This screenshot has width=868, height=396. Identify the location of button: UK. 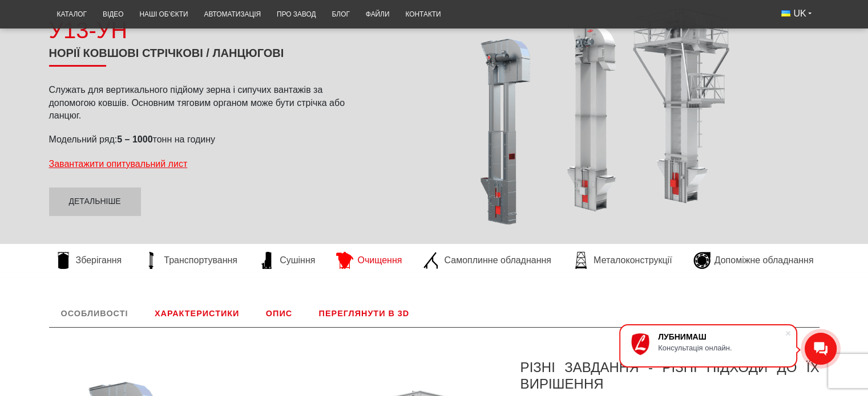
(796, 14).